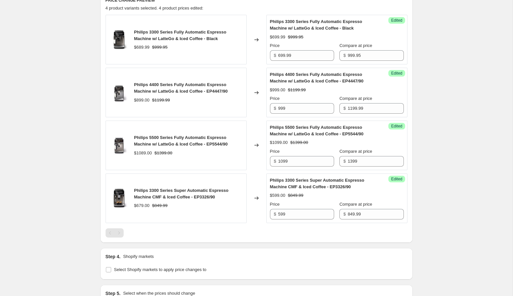 Image resolution: width=513 pixels, height=296 pixels. I want to click on span: 4 product variants selected. 4 product prices edited:, so click(154, 8).